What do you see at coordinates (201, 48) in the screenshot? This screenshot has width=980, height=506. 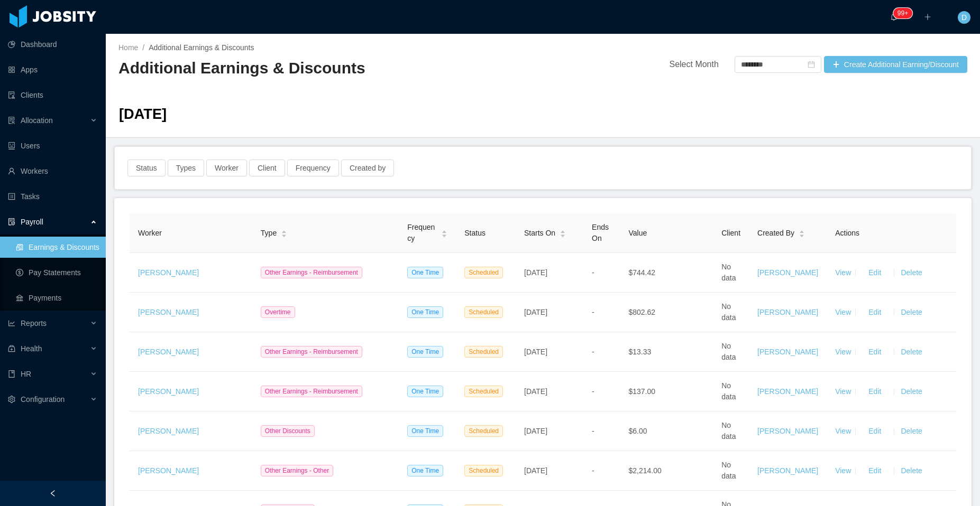 I see `span: Additional Earnings & Discounts` at bounding box center [201, 48].